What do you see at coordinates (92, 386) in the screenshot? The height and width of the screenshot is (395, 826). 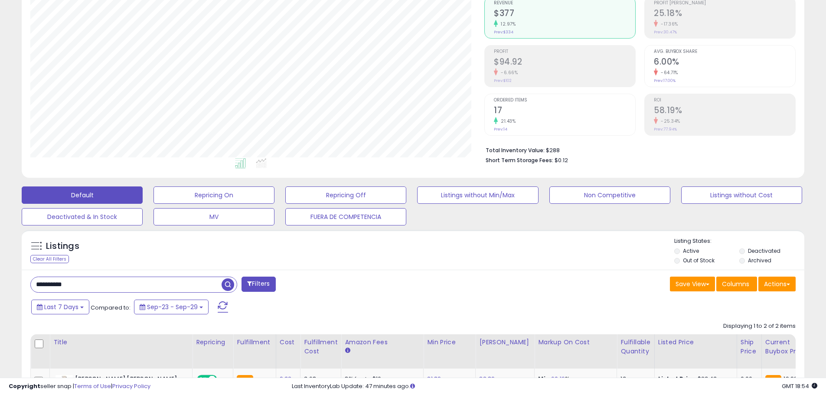 I see `a: Terms of Use` at bounding box center [92, 386].